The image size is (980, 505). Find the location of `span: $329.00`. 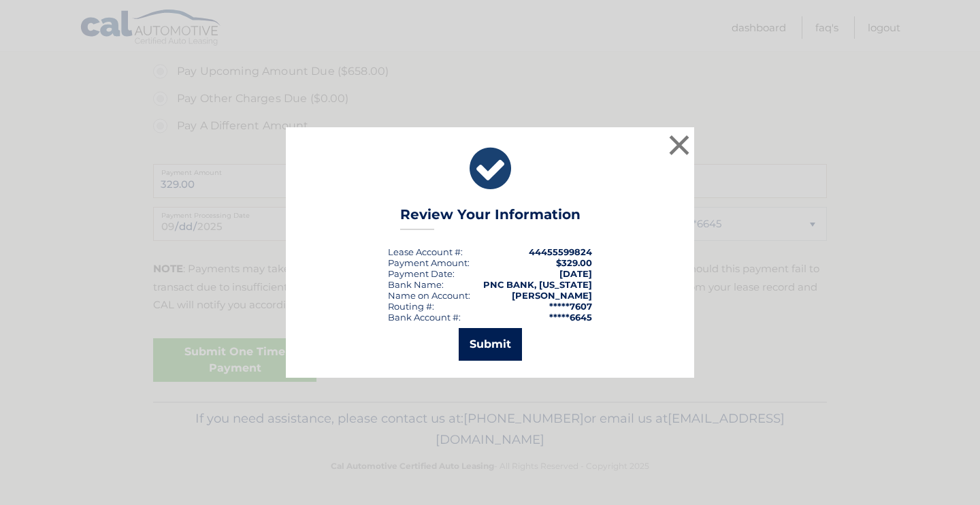

span: $329.00 is located at coordinates (574, 263).